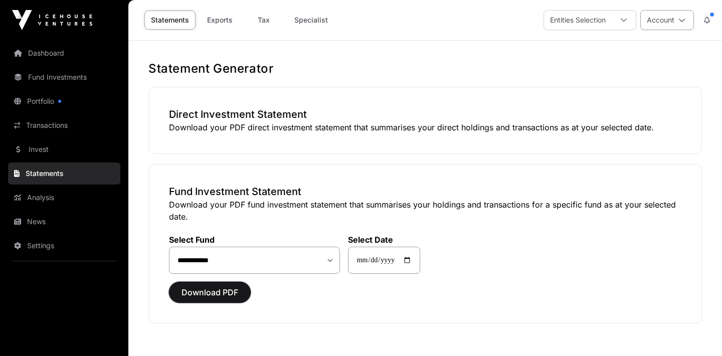 The width and height of the screenshot is (722, 356). I want to click on img: Icehouse Ventures Logo, so click(52, 20).